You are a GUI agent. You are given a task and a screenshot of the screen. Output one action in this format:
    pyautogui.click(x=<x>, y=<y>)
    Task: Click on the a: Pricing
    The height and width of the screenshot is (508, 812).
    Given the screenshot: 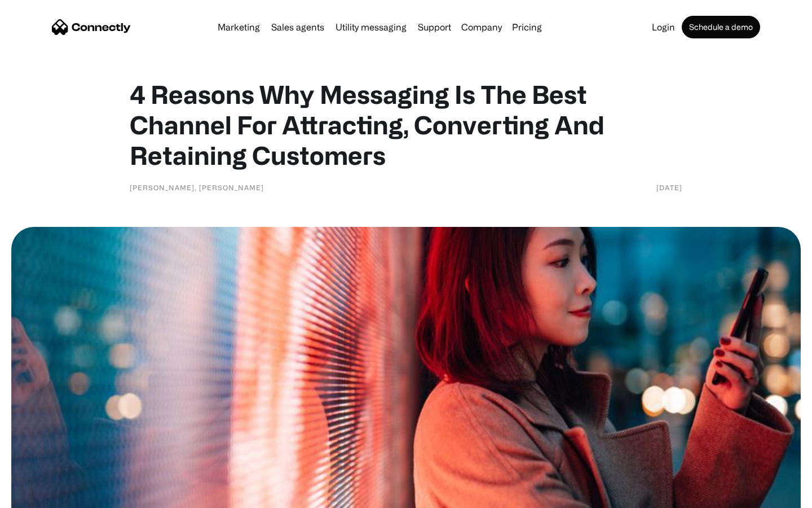 What is the action you would take?
    pyautogui.click(x=527, y=27)
    